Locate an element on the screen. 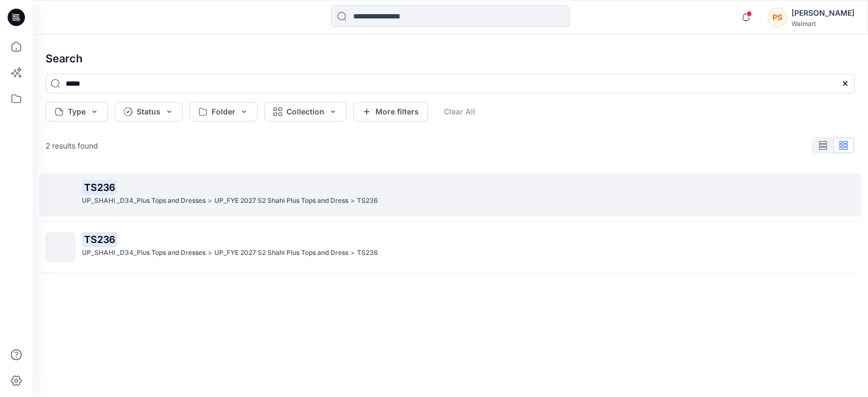  button: Collection is located at coordinates (306, 112).